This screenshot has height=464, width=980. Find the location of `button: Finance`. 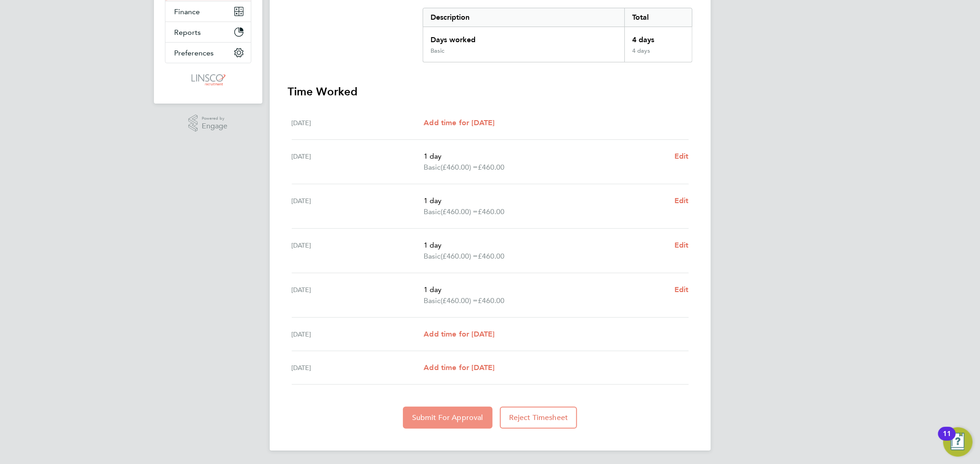

button: Finance is located at coordinates (208, 11).